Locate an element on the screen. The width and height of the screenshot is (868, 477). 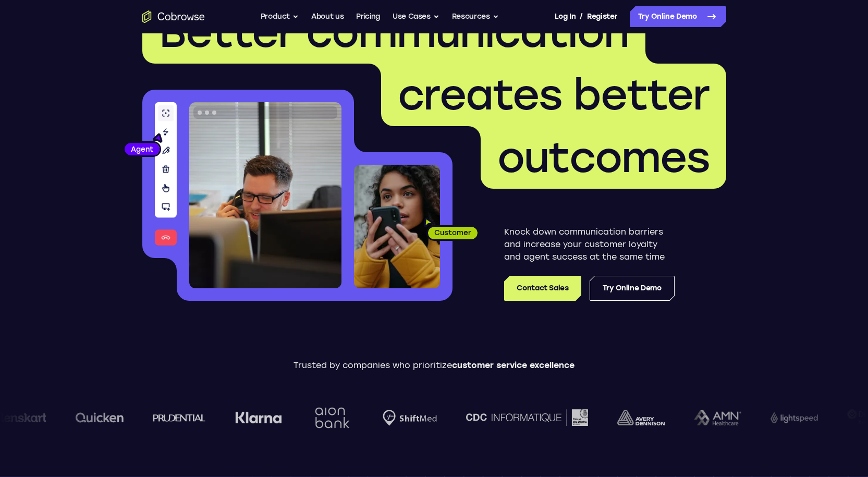
a: Contact Sales is located at coordinates (542, 288).